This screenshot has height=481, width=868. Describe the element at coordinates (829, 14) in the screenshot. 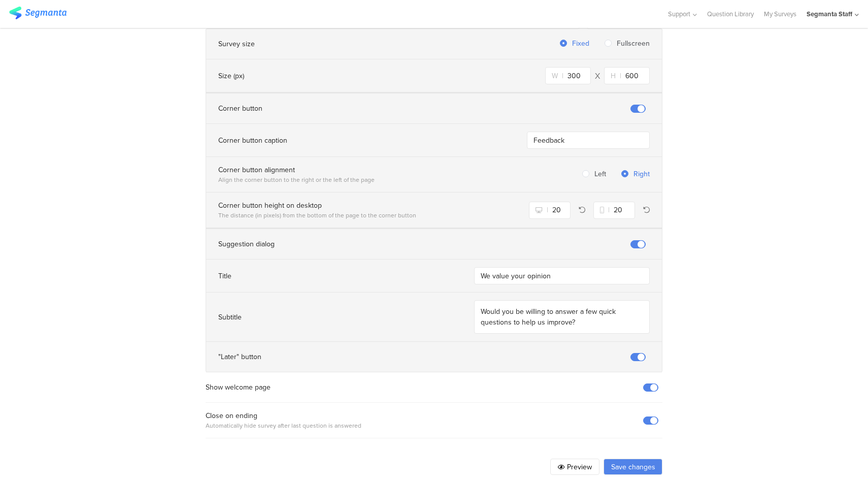

I see `div: Segmanta Staff` at that location.